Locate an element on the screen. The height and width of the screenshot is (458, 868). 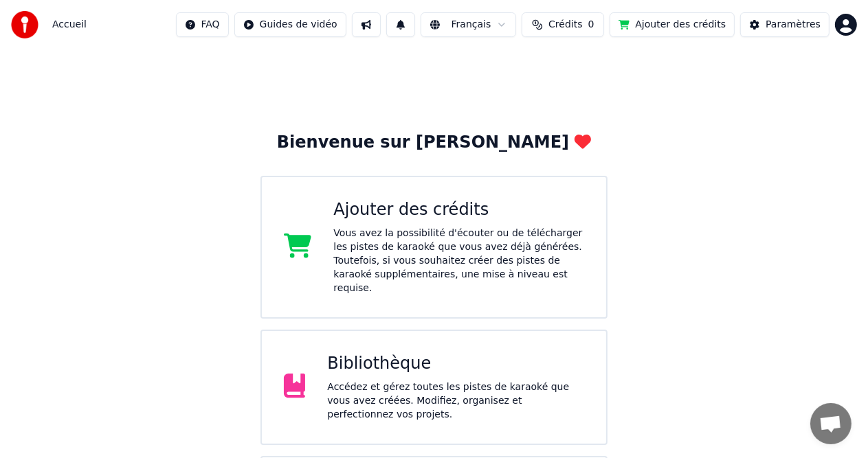
a: Ouvrir le chat is located at coordinates (831, 424).